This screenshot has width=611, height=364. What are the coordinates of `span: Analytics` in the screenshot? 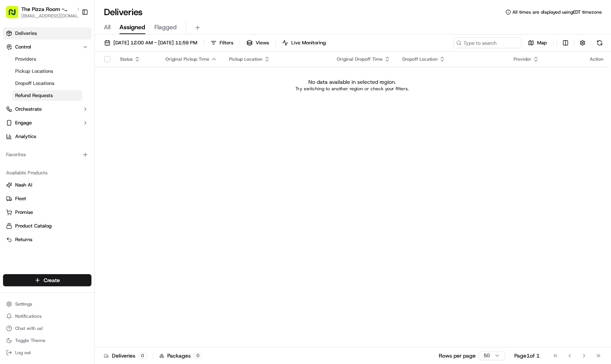 It's located at (26, 137).